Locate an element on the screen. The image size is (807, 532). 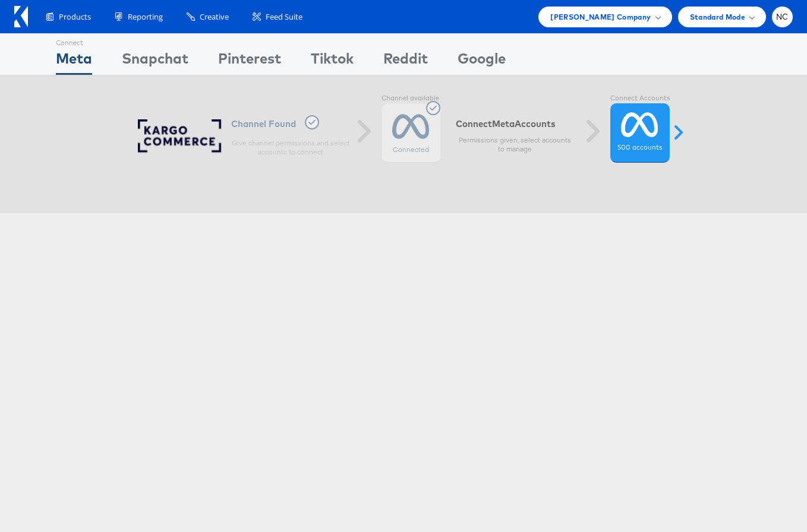
p: Permissions given, select accounts to manage is located at coordinates (515, 145).